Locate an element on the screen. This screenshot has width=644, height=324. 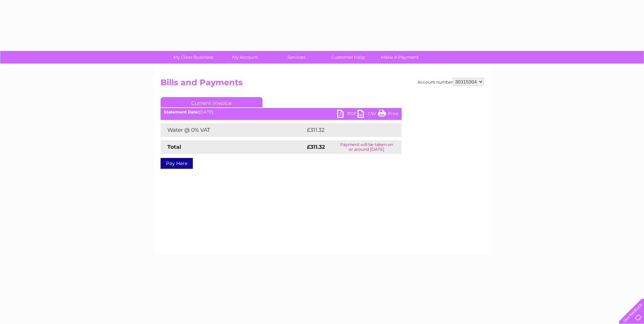
a: Current Invoice is located at coordinates (211, 102).